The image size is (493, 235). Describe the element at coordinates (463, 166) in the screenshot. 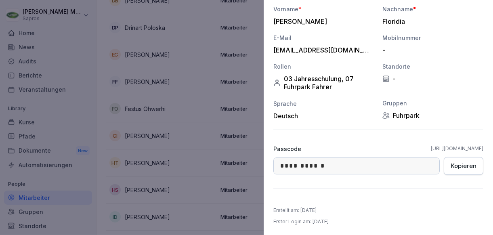

I see `div: Kopieren` at that location.